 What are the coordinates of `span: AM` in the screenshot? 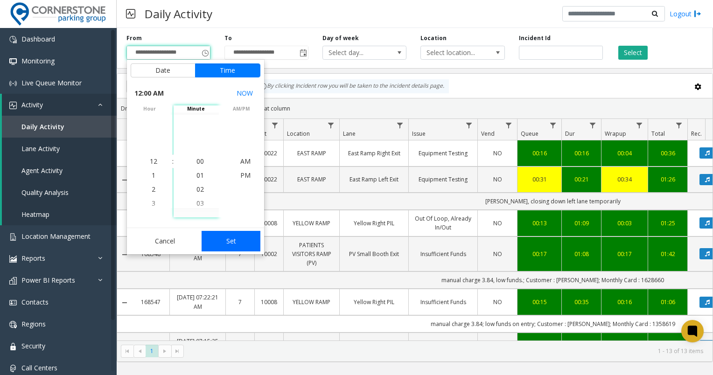 It's located at (246, 161).